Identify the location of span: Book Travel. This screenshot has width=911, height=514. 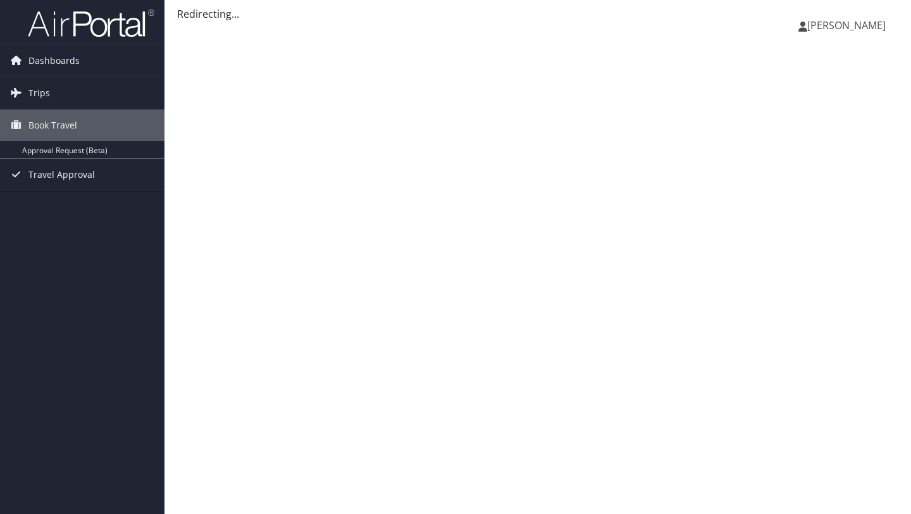
(53, 125).